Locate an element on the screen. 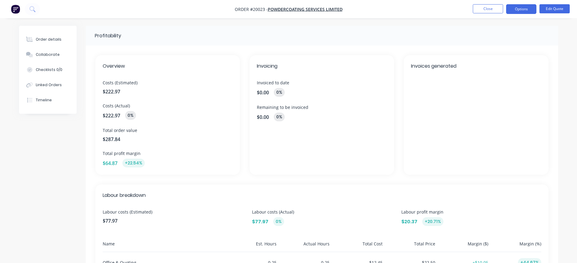 The width and height of the screenshot is (577, 263). span: Costs (Estimated) is located at coordinates (168, 82).